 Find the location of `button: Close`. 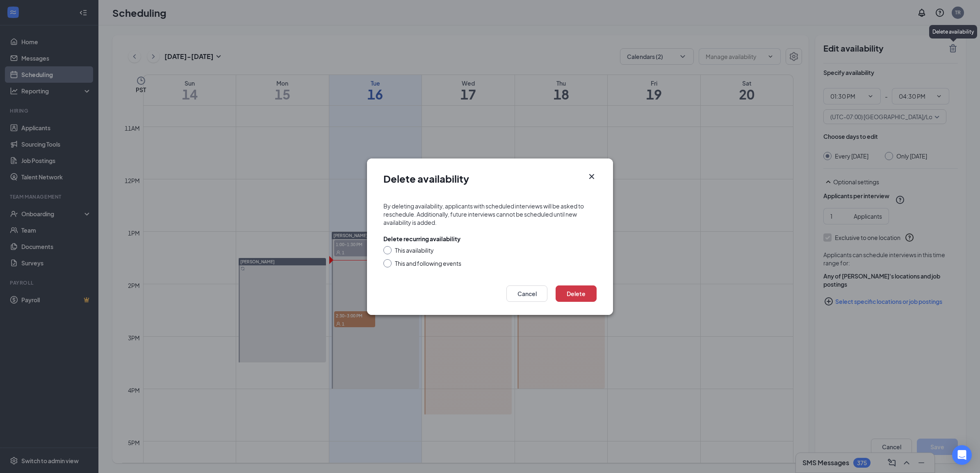

button: Close is located at coordinates (592, 177).